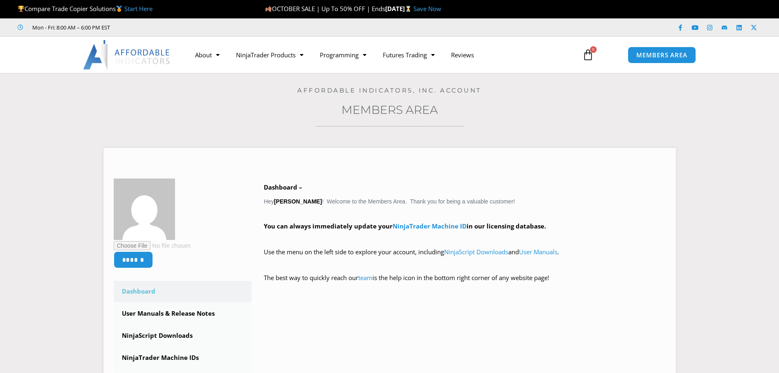 Image resolution: width=779 pixels, height=373 pixels. I want to click on a: User Manuals, so click(538, 251).